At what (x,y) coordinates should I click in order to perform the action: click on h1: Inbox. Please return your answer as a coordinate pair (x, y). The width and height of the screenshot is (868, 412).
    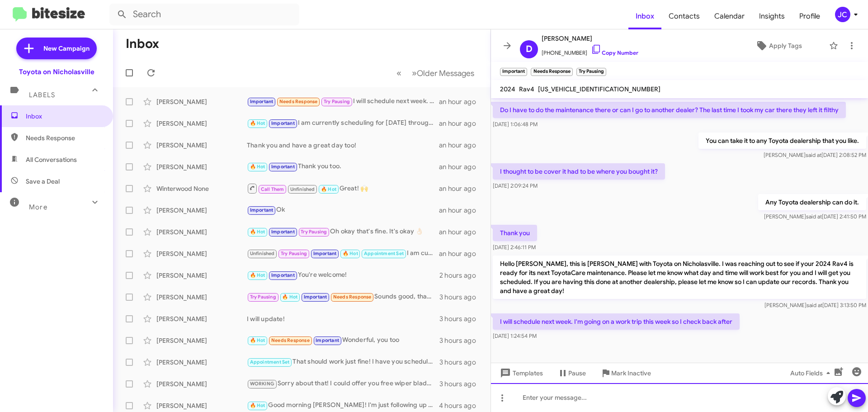
    Looking at the image, I should click on (142, 44).